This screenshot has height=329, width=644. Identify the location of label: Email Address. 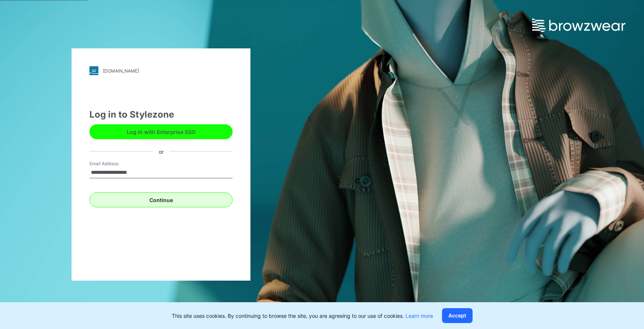
(115, 164).